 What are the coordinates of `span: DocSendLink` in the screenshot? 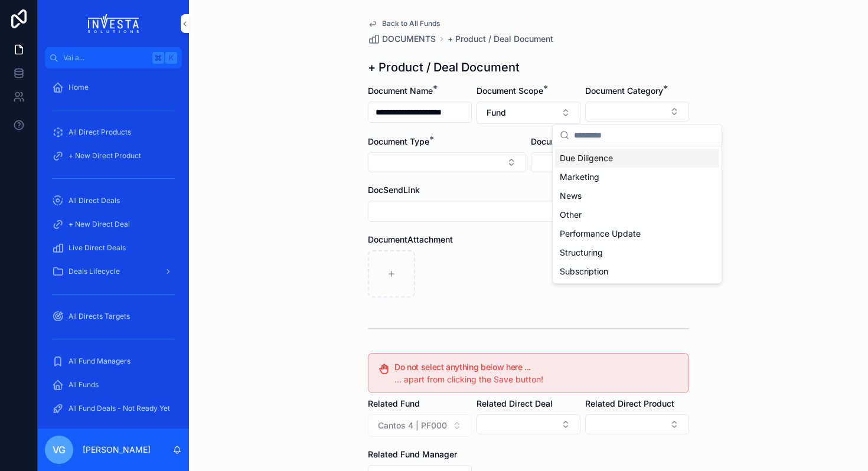 It's located at (393, 189).